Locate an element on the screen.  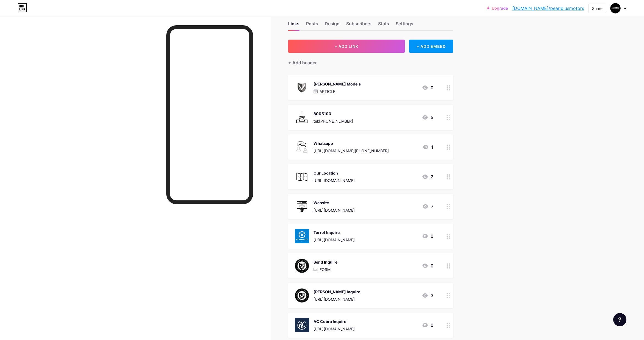
div: 3 is located at coordinates (428, 296).